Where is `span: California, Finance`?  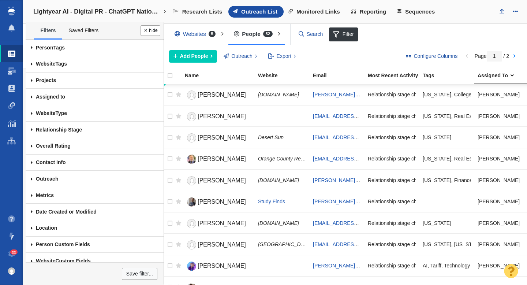
span: California, Finance is located at coordinates (447, 180).